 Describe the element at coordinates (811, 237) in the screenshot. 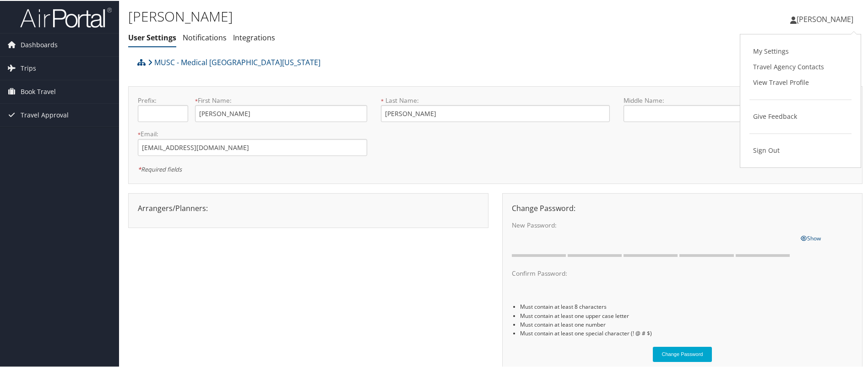

I see `span: Show` at that location.